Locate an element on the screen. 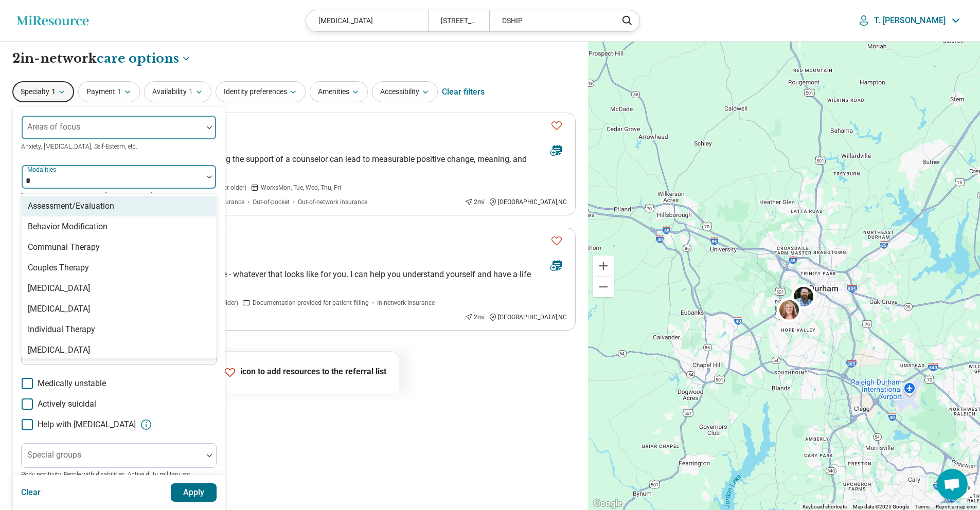  button: Accessibility is located at coordinates (405, 91).